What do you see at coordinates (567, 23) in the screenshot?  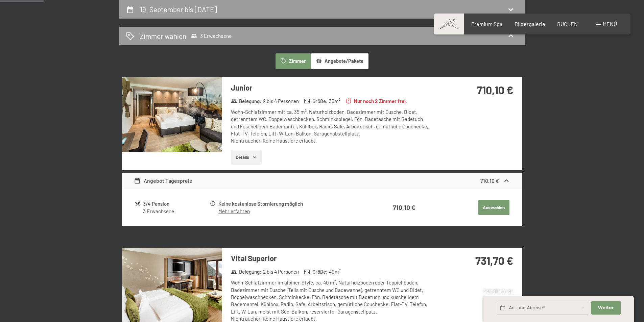 I see `a: BUCHEN` at bounding box center [567, 23].